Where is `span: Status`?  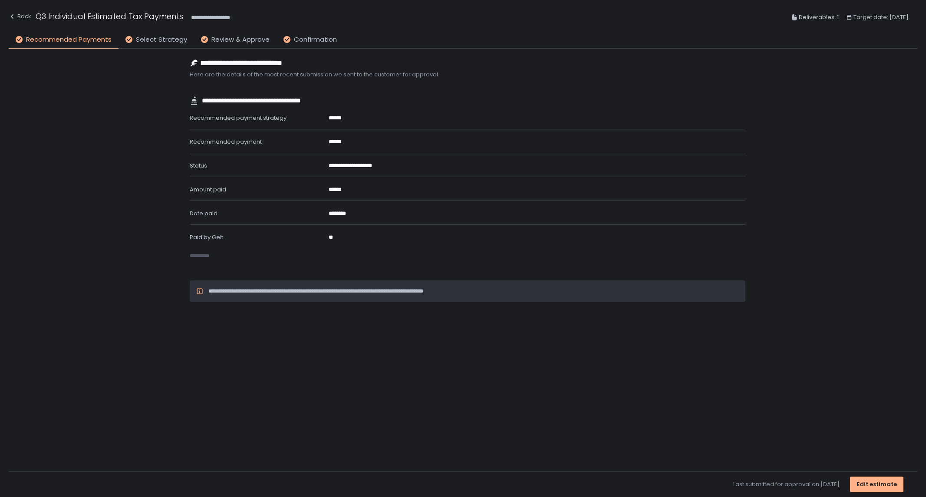 span: Status is located at coordinates (198, 165).